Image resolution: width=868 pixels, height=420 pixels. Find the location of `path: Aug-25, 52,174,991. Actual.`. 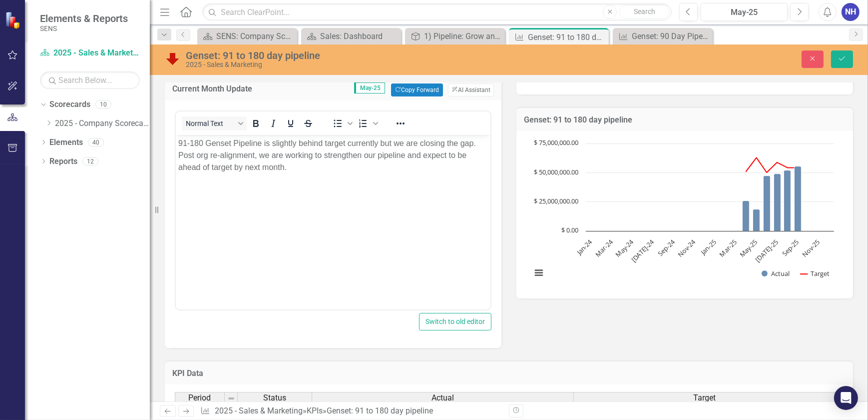

path: Aug-25, 52,174,991. Actual. is located at coordinates (788, 201).